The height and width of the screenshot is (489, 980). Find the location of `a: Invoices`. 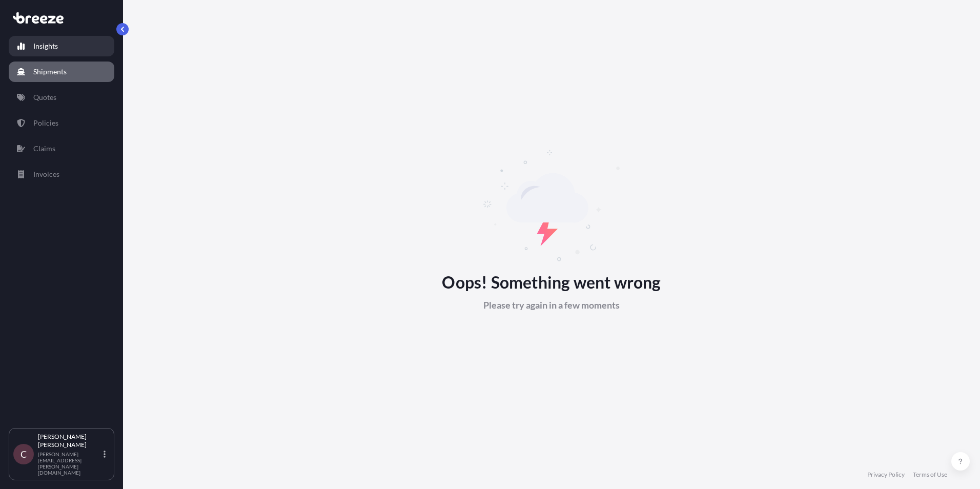

a: Invoices is located at coordinates (62, 174).